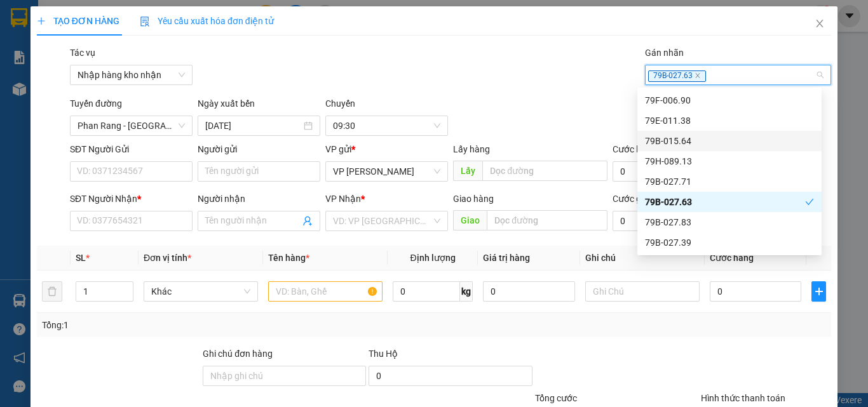  What do you see at coordinates (238, 354) in the screenshot?
I see `label: Ghi chú đơn hàng` at bounding box center [238, 354].